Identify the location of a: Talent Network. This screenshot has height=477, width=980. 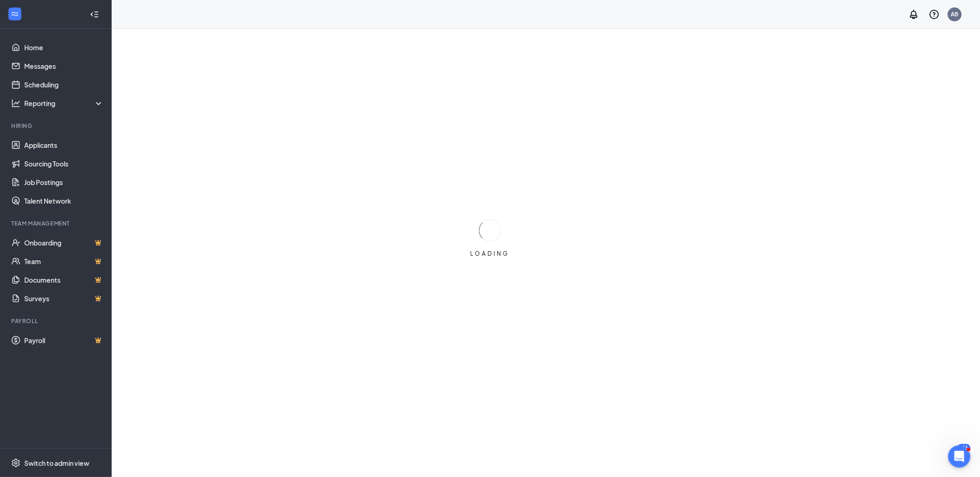
(64, 201).